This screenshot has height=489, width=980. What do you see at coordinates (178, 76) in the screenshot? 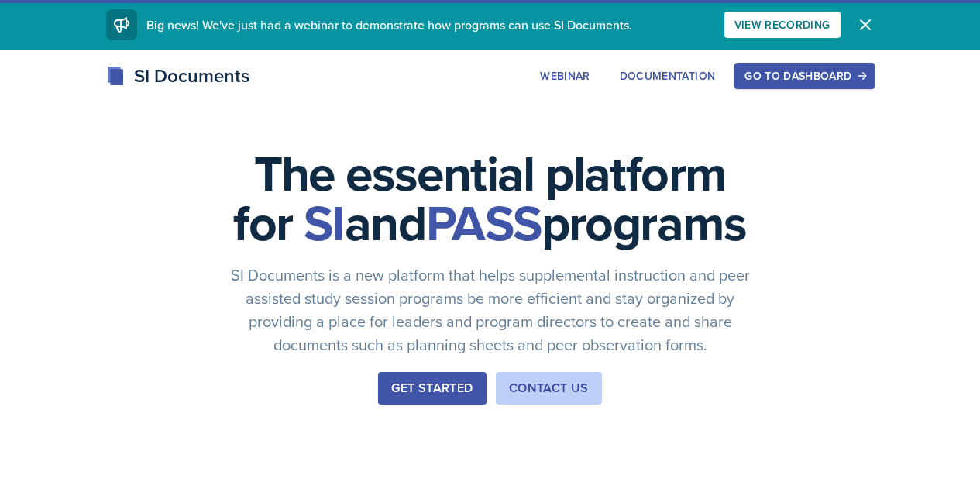
I see `div: SI Documents` at bounding box center [178, 76].